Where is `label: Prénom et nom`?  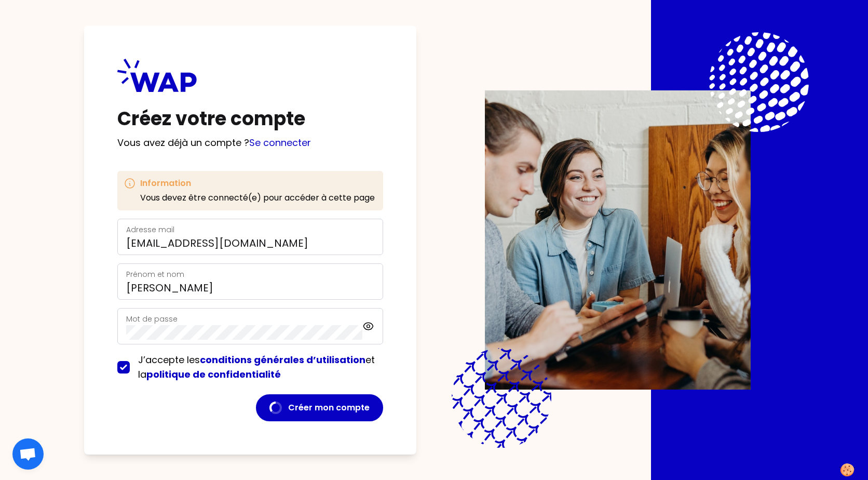 label: Prénom et nom is located at coordinates (155, 274).